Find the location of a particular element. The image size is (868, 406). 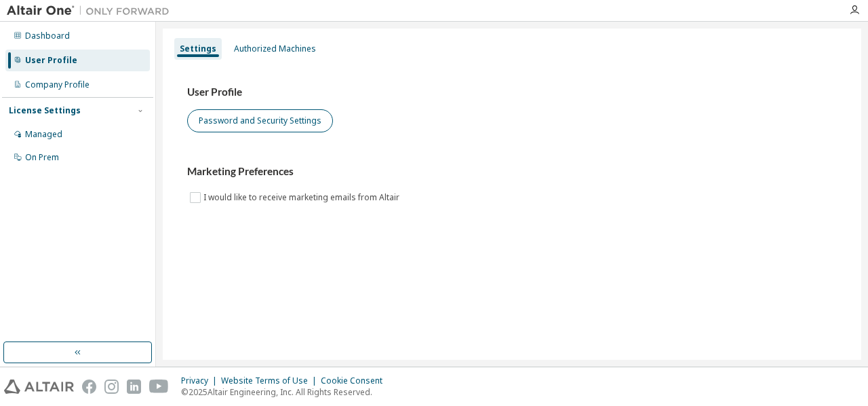

div: User Profile is located at coordinates (50, 61).